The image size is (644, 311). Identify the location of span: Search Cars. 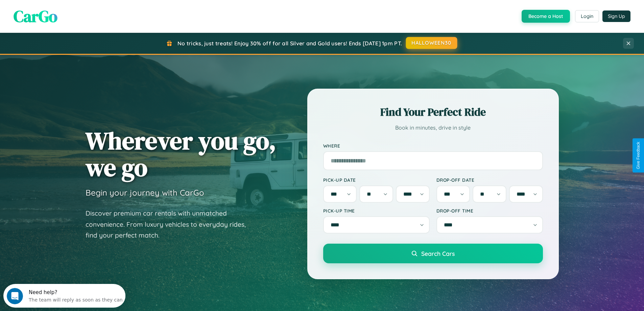
(438, 253).